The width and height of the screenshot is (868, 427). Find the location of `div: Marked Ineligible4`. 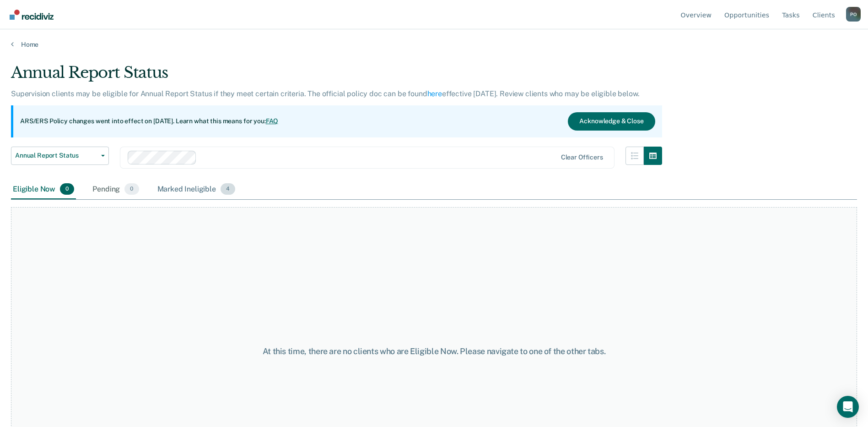

div: Marked Ineligible4 is located at coordinates (196, 190).